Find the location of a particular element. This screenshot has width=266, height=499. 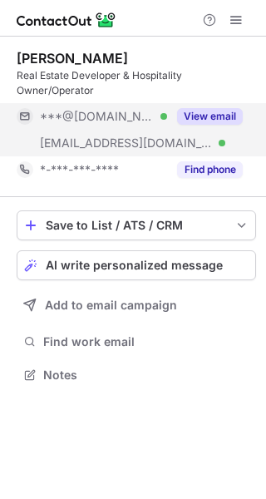

span: Add to email campaign is located at coordinates (111, 305).